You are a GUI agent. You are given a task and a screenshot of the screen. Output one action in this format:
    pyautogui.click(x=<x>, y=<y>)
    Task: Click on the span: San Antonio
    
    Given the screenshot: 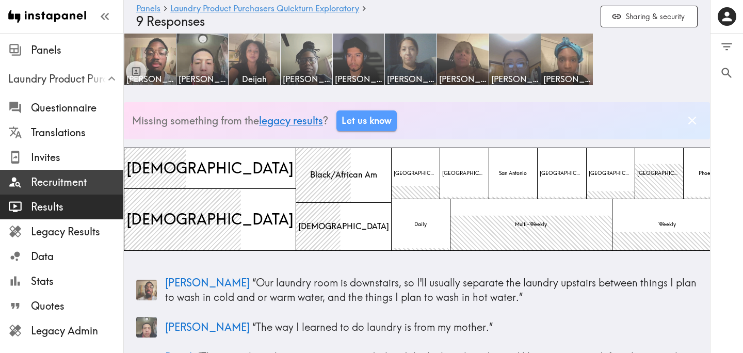 What is the action you would take?
    pyautogui.click(x=513, y=173)
    